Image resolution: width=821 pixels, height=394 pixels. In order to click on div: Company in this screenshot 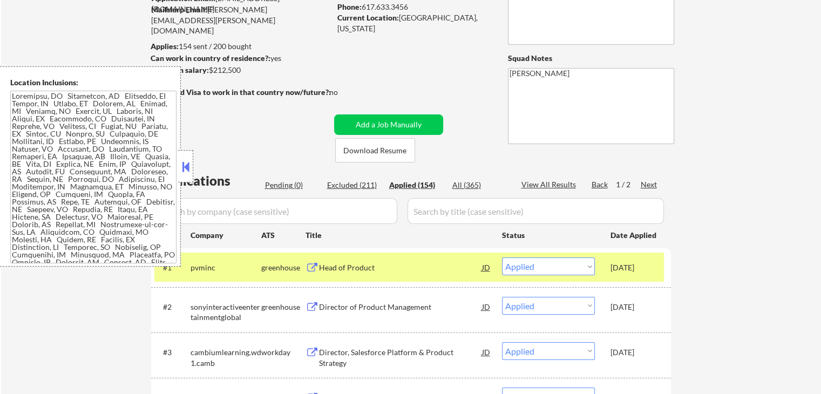, I will do `click(226, 235)`.